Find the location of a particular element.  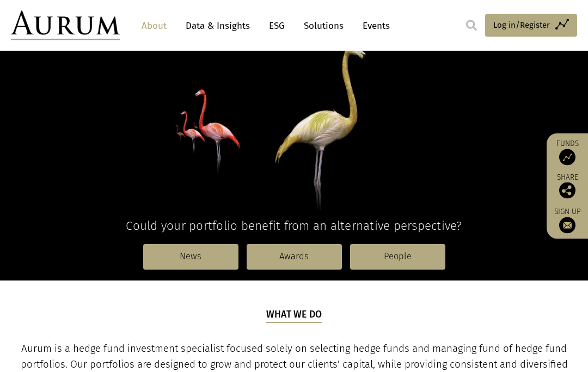

a: About is located at coordinates (154, 26).